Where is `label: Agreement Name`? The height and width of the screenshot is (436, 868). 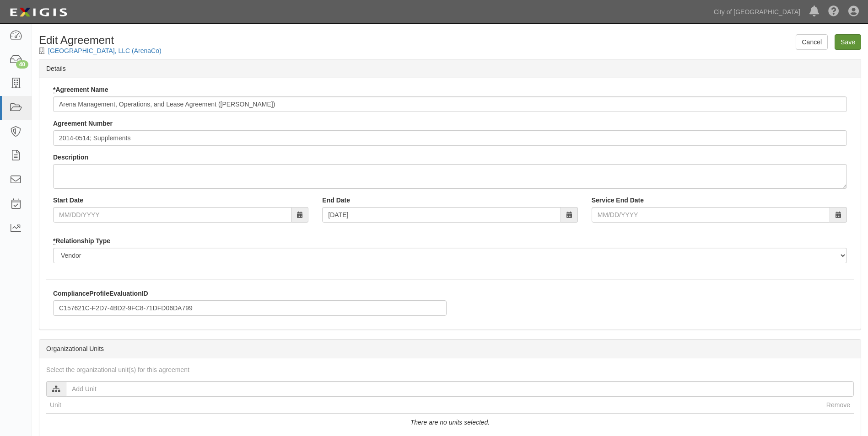
label: Agreement Name is located at coordinates (81, 90).